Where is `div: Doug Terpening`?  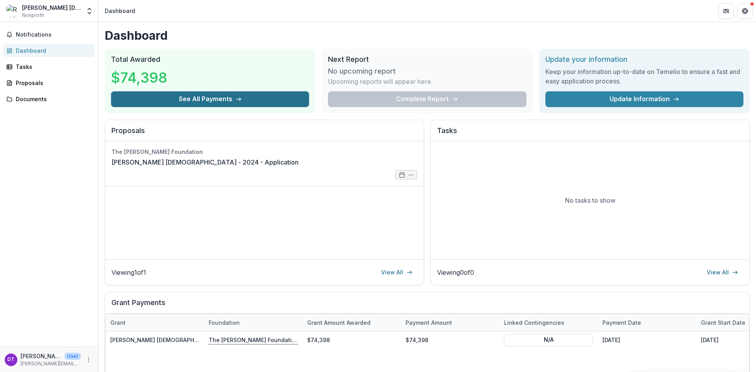 div: Doug Terpening is located at coordinates (11, 360).